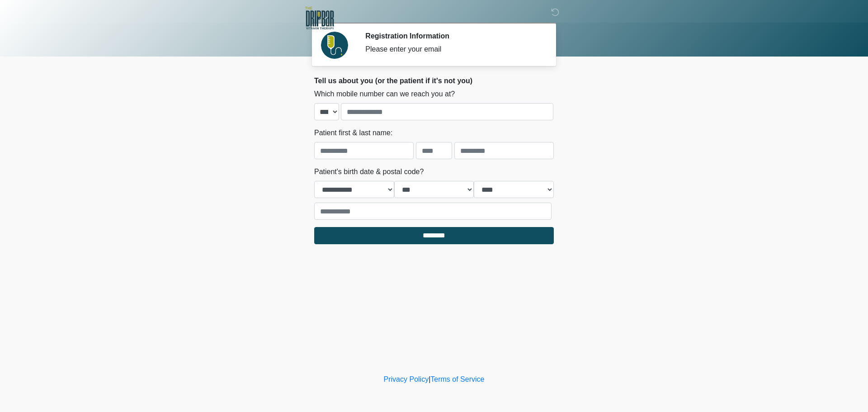 The image size is (868, 412). What do you see at coordinates (434, 80) in the screenshot?
I see `h2: Tell us about you (or the patient if it's not you)` at bounding box center [434, 80].